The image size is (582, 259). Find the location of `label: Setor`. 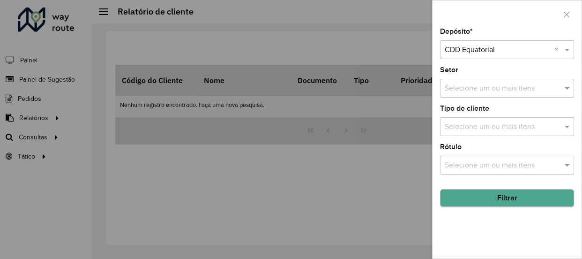

label: Setor is located at coordinates (449, 70).